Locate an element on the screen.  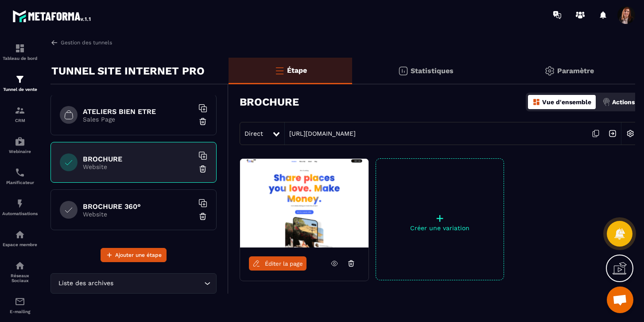
input: Search for option is located at coordinates (158, 284).